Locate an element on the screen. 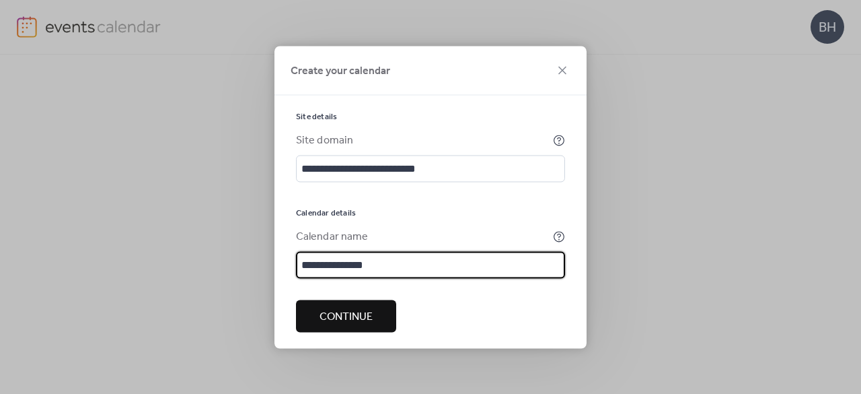 The height and width of the screenshot is (394, 861). span: Site details is located at coordinates (316, 116).